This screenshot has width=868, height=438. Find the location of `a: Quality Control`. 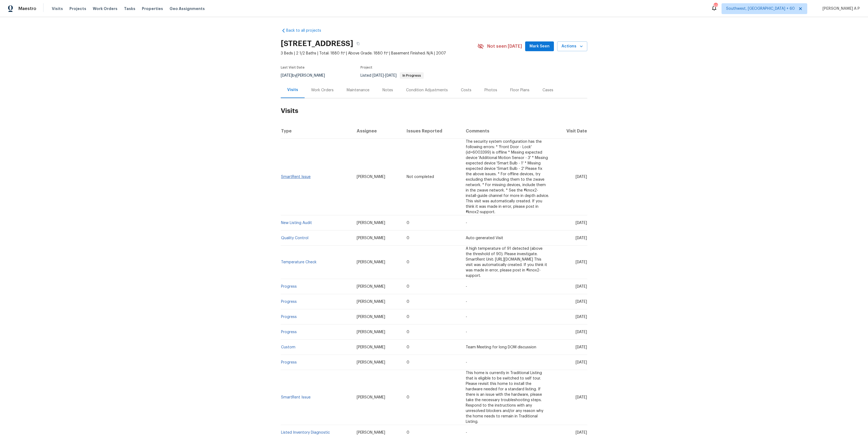

a: Quality Control is located at coordinates (295, 238).